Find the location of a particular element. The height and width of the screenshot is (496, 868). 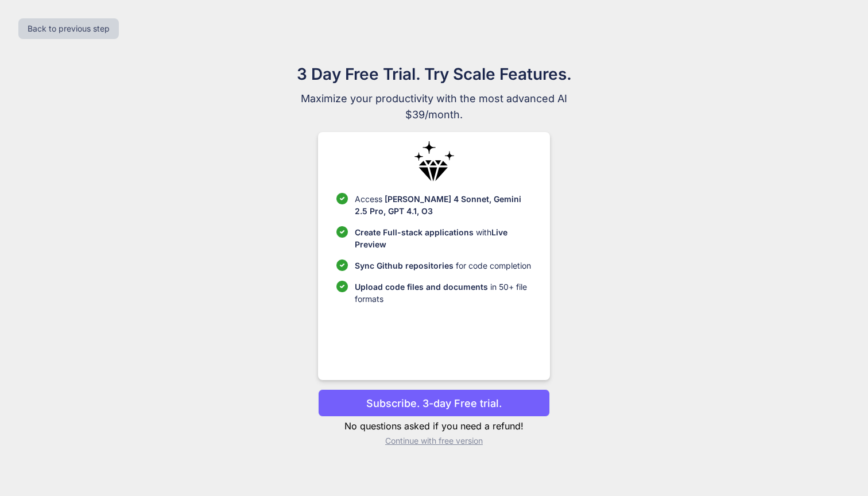

span: Create Full-stack applications is located at coordinates (415, 232).